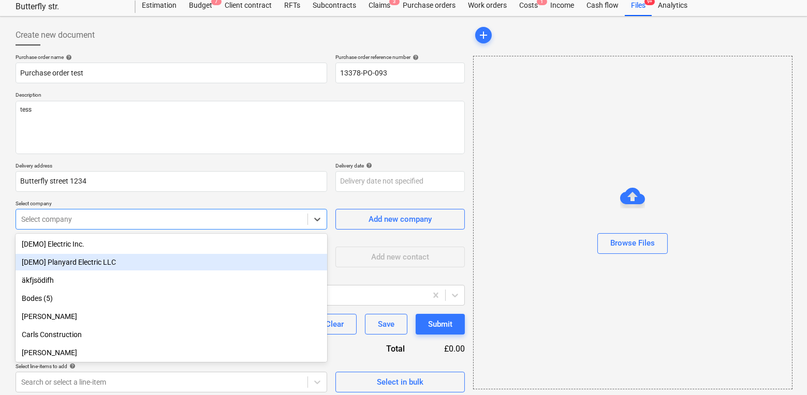  I want to click on div: Clear, so click(334, 324).